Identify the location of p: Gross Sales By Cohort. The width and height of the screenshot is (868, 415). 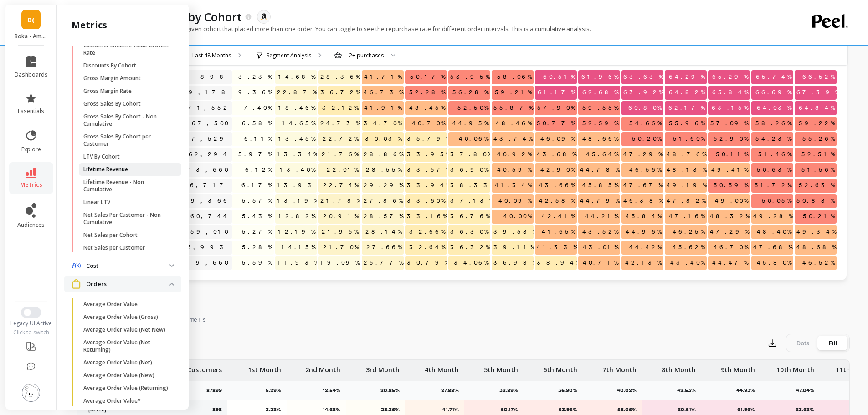
(112, 104).